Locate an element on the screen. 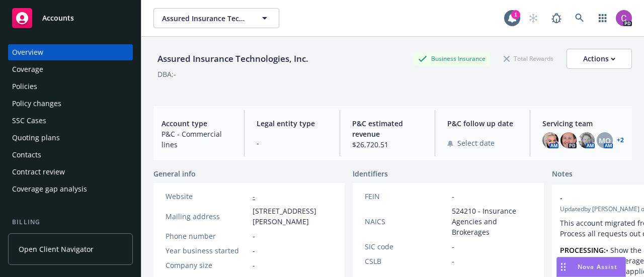  div: Drag to move is located at coordinates (563, 267).